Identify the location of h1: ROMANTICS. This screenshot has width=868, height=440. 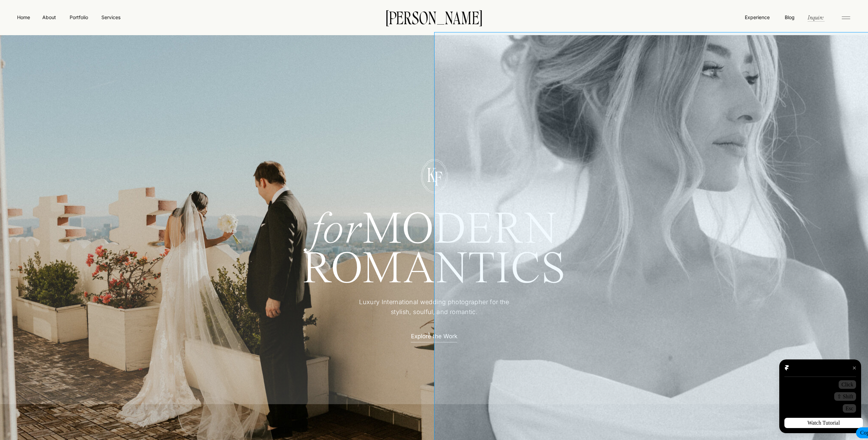
(434, 269).